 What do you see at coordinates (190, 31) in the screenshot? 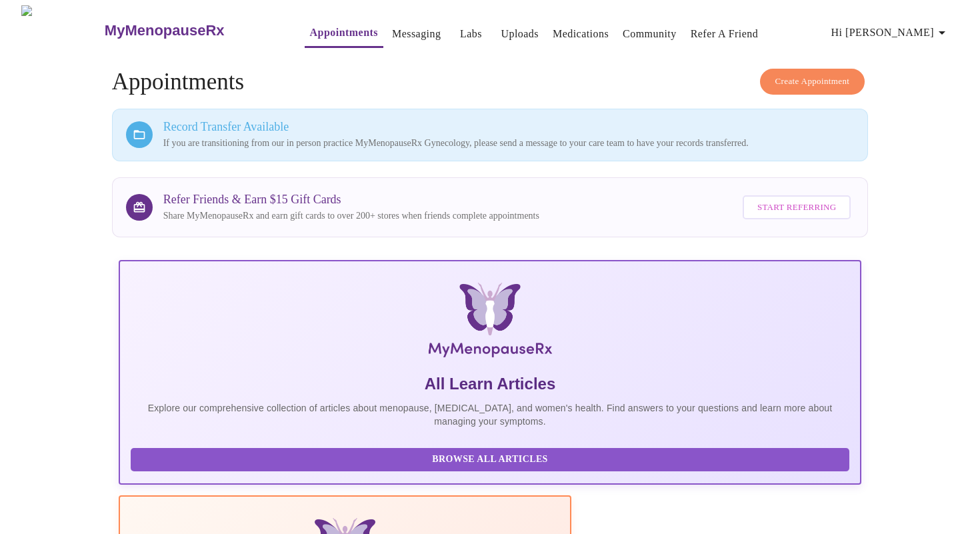
I see `a: MyMenopauseRx` at bounding box center [190, 31].